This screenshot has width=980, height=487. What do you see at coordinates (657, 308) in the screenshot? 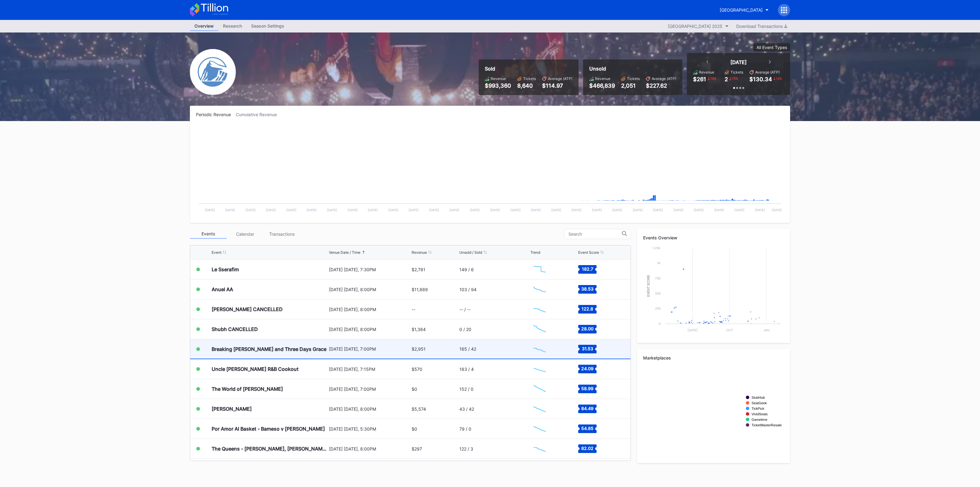
I see `text: 250` at bounding box center [657, 308].